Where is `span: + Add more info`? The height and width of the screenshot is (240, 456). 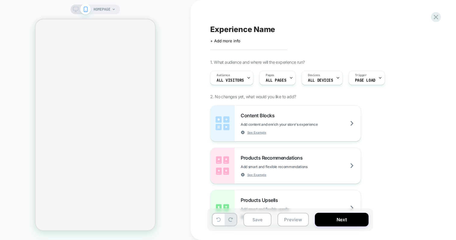 span: + Add more info is located at coordinates (225, 41).